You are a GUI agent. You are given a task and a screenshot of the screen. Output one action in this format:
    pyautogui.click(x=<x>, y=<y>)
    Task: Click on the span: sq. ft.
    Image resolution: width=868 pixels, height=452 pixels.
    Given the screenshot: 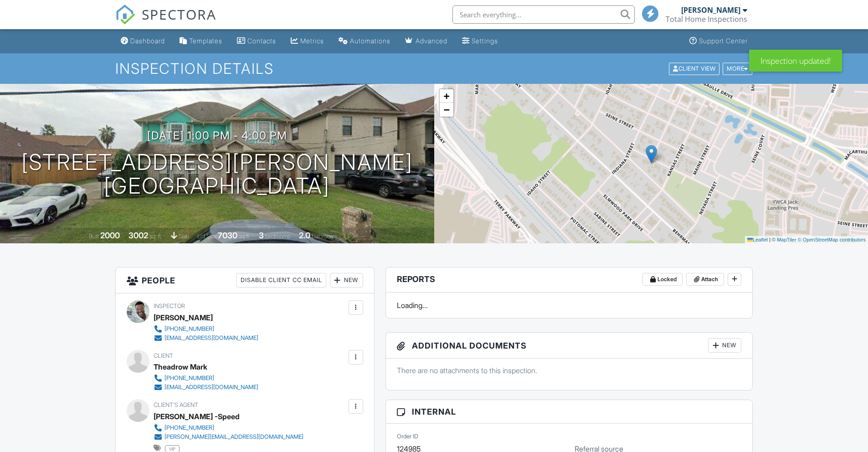 What is the action you would take?
    pyautogui.click(x=155, y=236)
    